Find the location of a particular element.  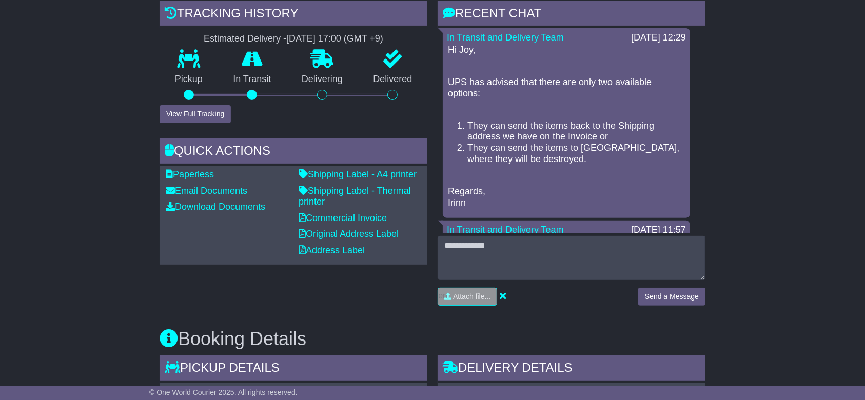

span: © One World Courier 2025. All rights reserved. is located at coordinates (223, 393).